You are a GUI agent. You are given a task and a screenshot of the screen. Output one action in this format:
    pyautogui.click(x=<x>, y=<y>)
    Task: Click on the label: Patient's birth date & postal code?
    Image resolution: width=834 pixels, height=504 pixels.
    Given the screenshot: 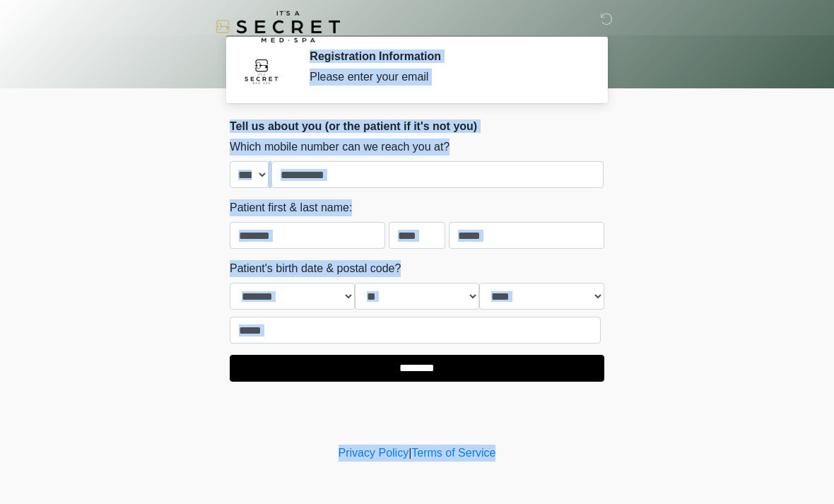 What is the action you would take?
    pyautogui.click(x=316, y=269)
    